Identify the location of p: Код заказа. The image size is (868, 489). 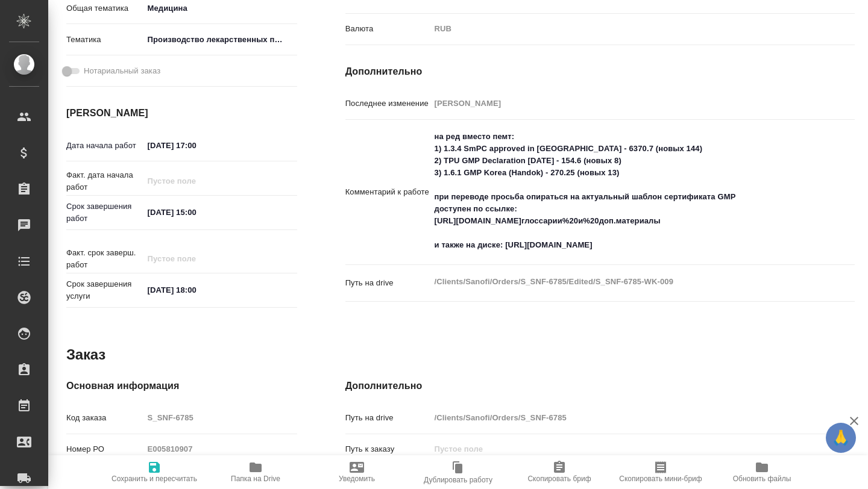
(105, 418).